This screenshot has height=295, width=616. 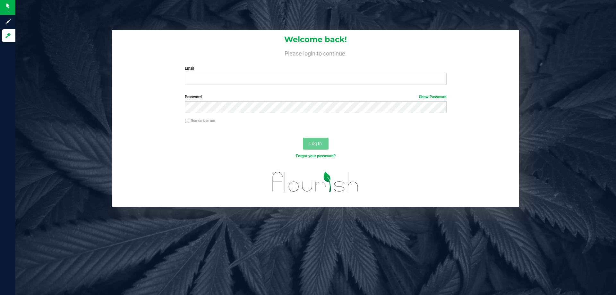 What do you see at coordinates (8, 22) in the screenshot?
I see `inline-svg: Sign up` at bounding box center [8, 22].